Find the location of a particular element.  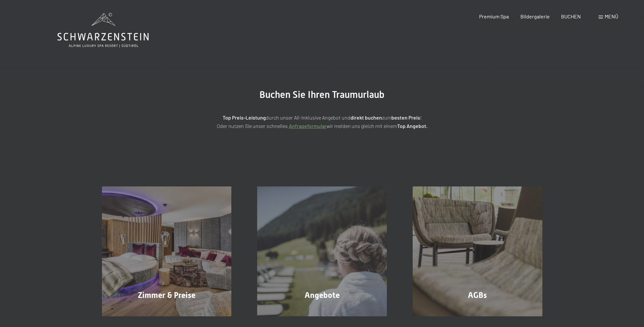

a: Buchung AGBs is located at coordinates (478, 251).